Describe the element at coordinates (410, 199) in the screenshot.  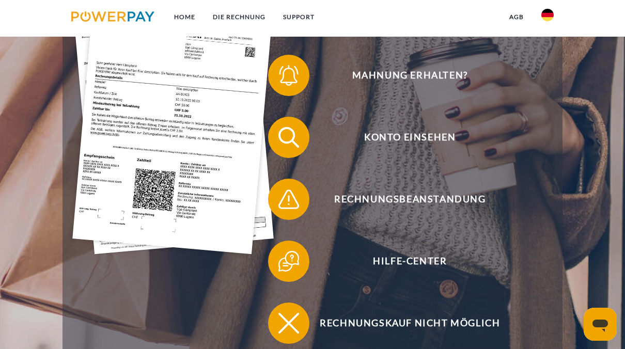
I see `span: Rechnungsbeanstandung` at that location.